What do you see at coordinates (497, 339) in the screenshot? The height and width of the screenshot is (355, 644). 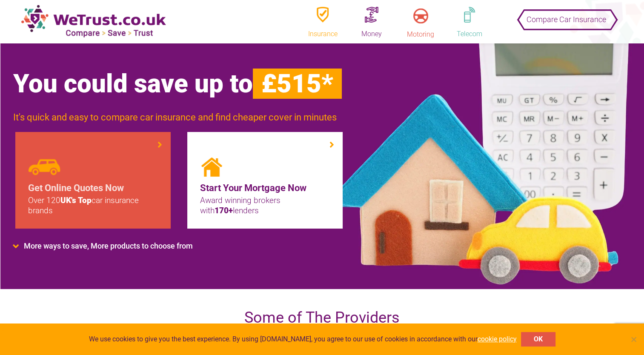 I see `a: cookie policy` at bounding box center [497, 339].